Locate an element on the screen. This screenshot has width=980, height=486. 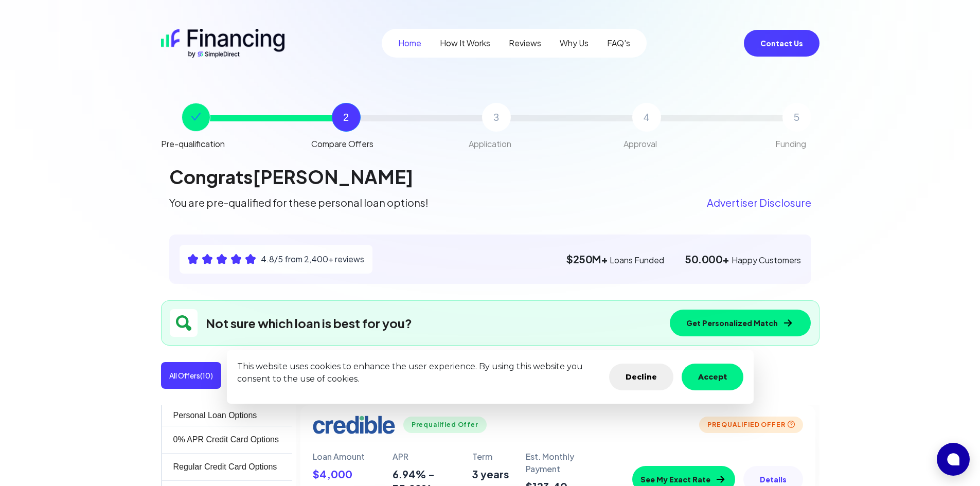
strong: 50.000+ is located at coordinates (707, 259).